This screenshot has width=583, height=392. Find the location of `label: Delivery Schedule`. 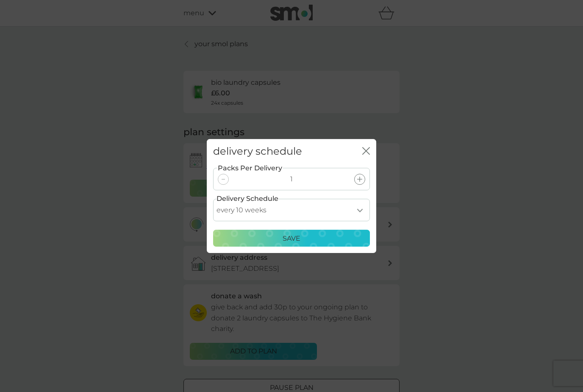

label: Delivery Schedule is located at coordinates (248, 199).